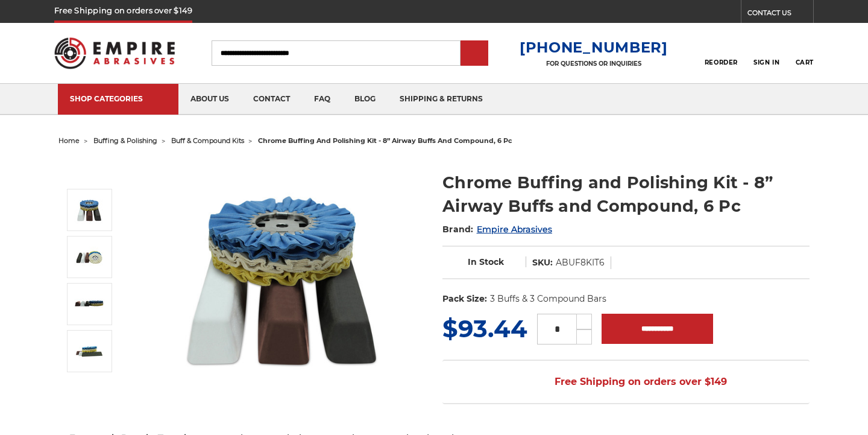 The height and width of the screenshot is (435, 868). I want to click on span: In Stock, so click(486, 262).